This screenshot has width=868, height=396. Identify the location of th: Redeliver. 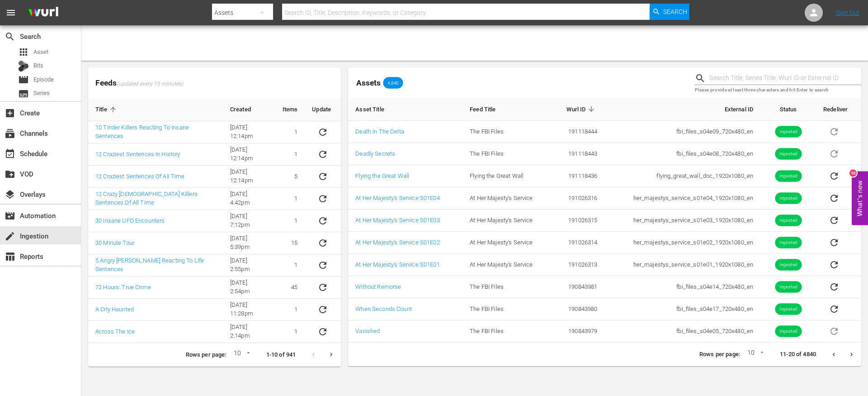
(838, 109).